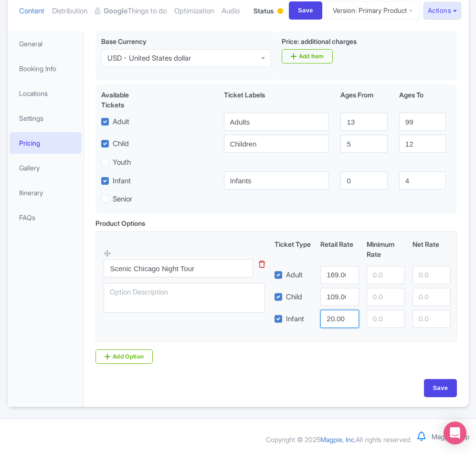  I want to click on div: Building, so click(280, 12).